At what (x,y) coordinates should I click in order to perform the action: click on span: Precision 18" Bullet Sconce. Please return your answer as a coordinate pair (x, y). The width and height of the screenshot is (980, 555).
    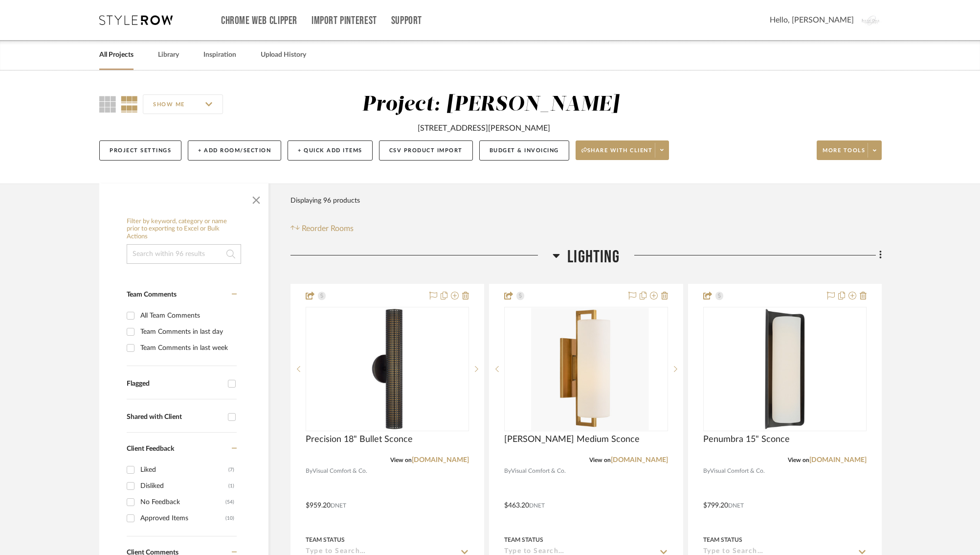
    Looking at the image, I should click on (359, 440).